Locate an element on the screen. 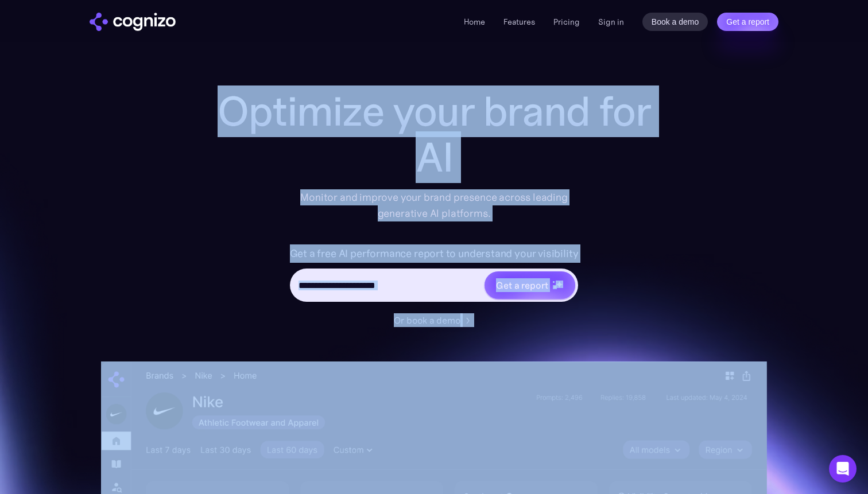 This screenshot has height=494, width=868. label: Get a free AI performance report to understand your visibility is located at coordinates (434, 253).